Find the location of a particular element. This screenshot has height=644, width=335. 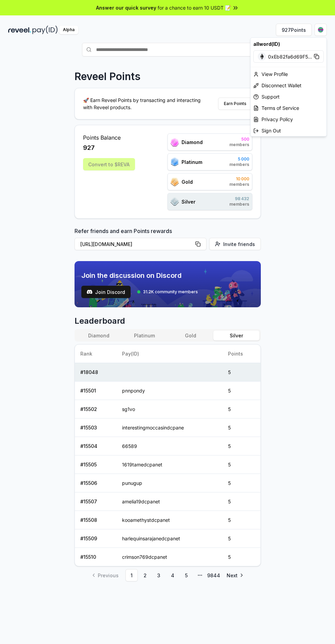

a: Privacy Policy is located at coordinates (289, 119).